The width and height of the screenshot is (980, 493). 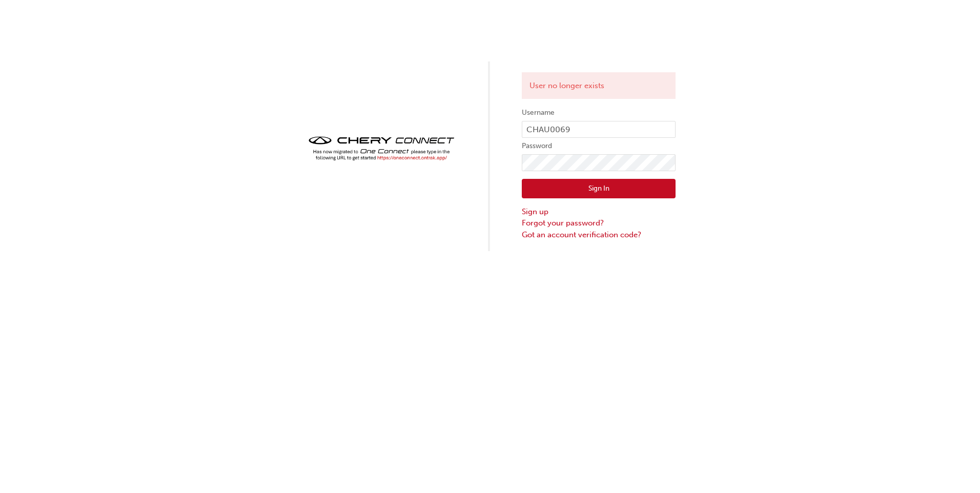 What do you see at coordinates (599, 189) in the screenshot?
I see `button: Sign In` at bounding box center [599, 189].